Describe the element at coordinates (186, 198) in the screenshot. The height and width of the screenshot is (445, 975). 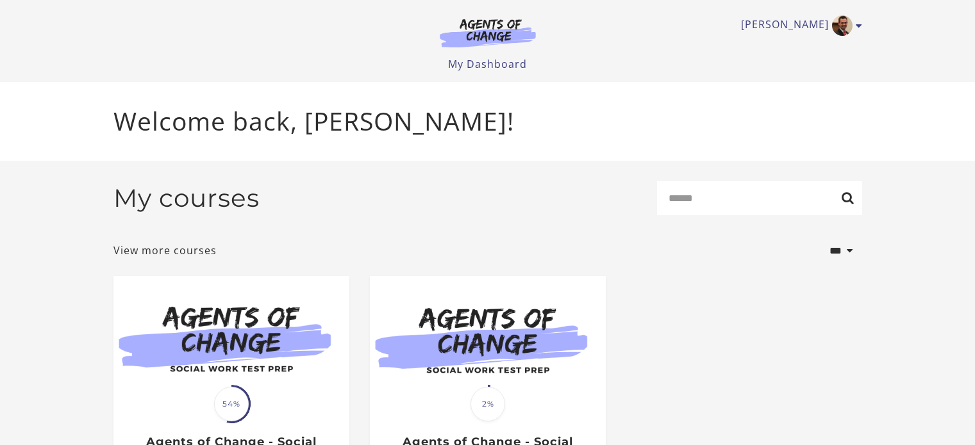
I see `h2: My courses` at that location.